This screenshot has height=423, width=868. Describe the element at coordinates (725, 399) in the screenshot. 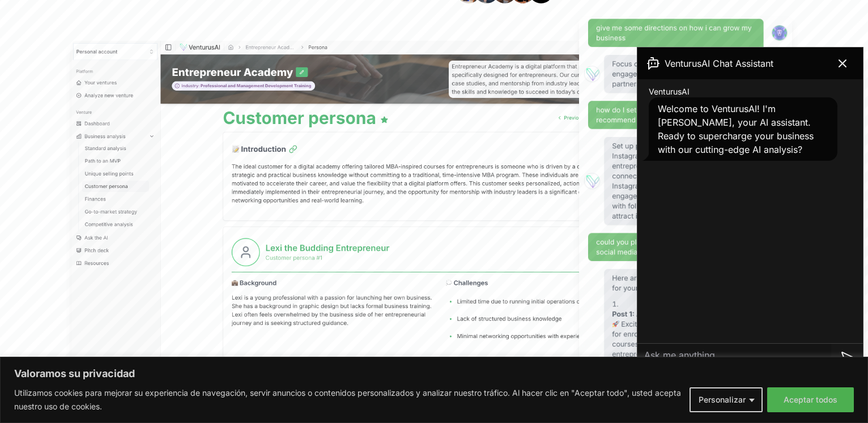

I see `button: Personalizar` at that location.